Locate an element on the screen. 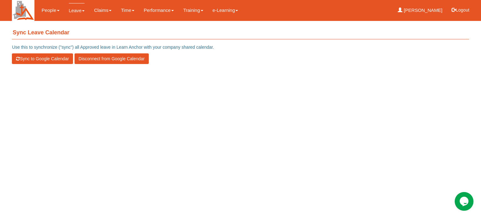 The width and height of the screenshot is (481, 217). p: Use this to synchronize ("sync") all Approved leave in Learn Anchor with your company shared cale... is located at coordinates (240, 47).